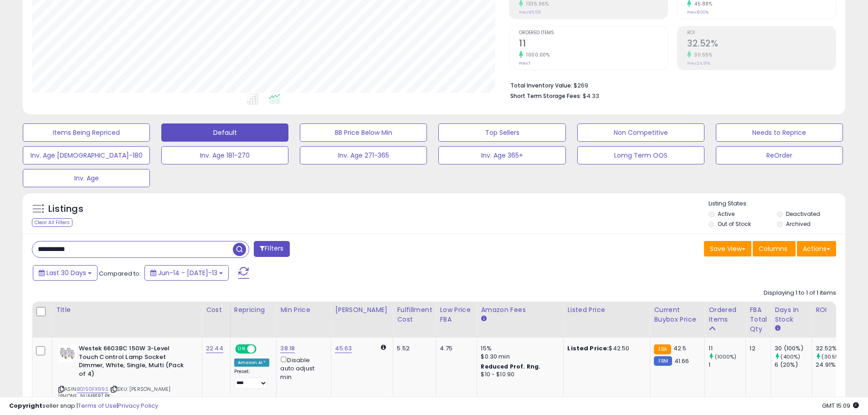 Image resolution: width=868 pixels, height=415 pixels. I want to click on small: (1000%), so click(726, 357).